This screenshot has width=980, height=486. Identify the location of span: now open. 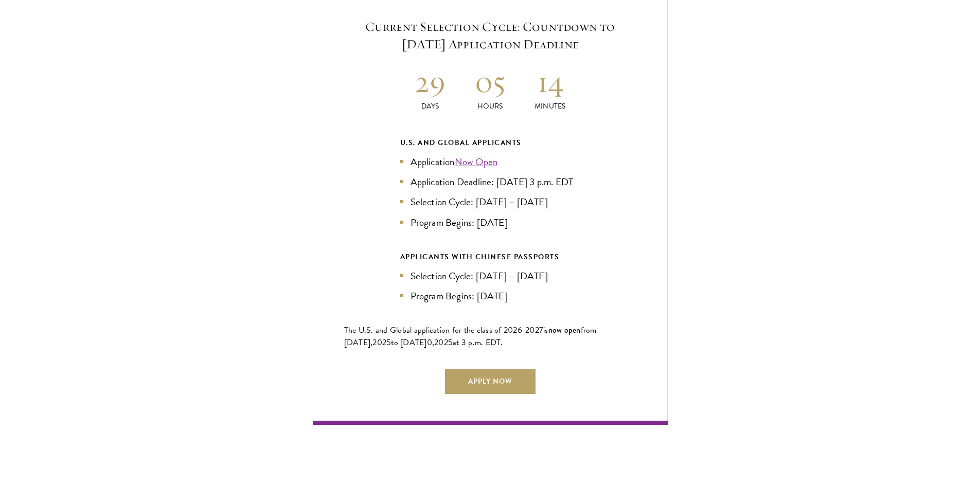
(564, 330).